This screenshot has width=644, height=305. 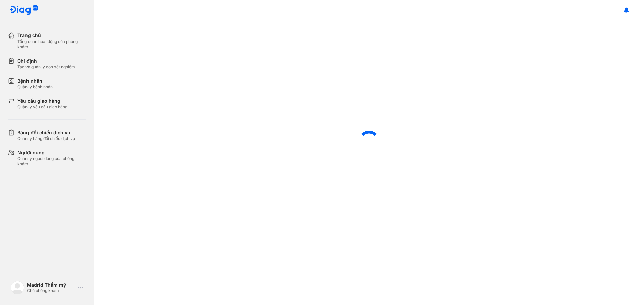 What do you see at coordinates (52, 44) in the screenshot?
I see `div: Tổng quan hoạt động của phòng khám` at bounding box center [52, 44].